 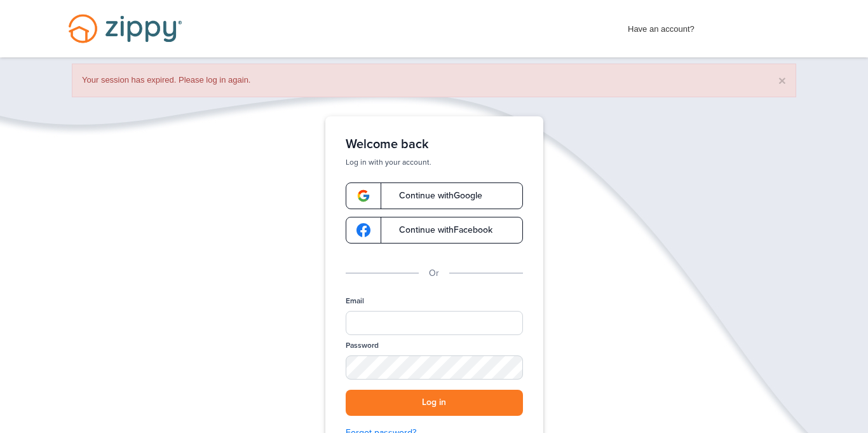 What do you see at coordinates (434, 323) in the screenshot?
I see `input: Email` at bounding box center [434, 323].